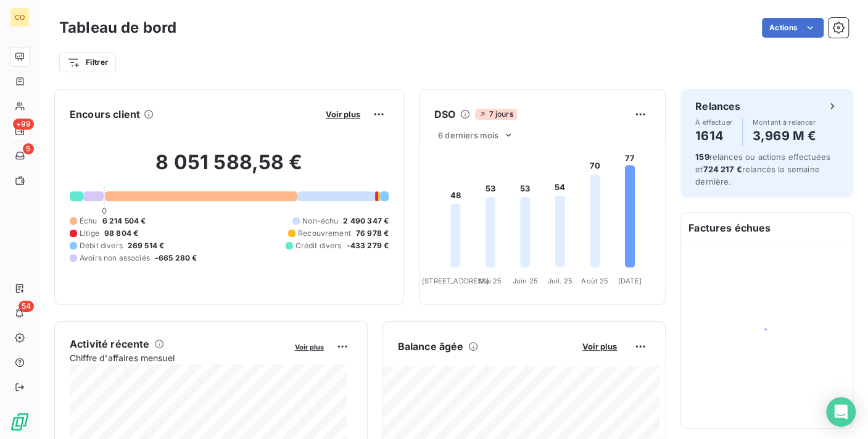  Describe the element at coordinates (23, 124) in the screenshot. I see `span: +99` at that location.